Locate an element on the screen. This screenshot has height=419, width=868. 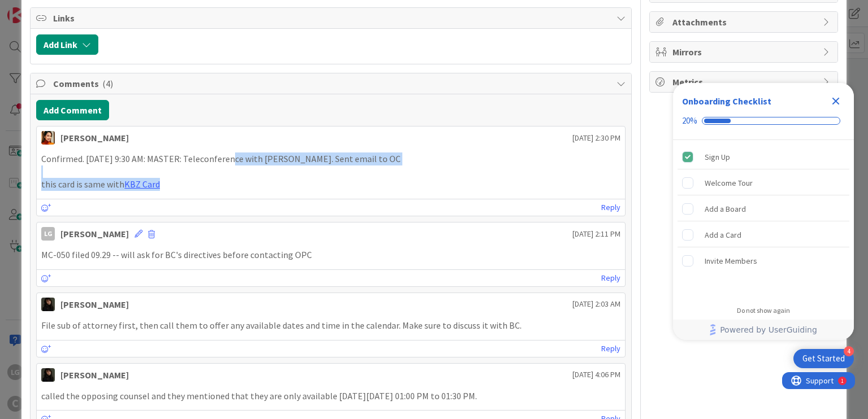
div: Do not show again is located at coordinates (764, 311).